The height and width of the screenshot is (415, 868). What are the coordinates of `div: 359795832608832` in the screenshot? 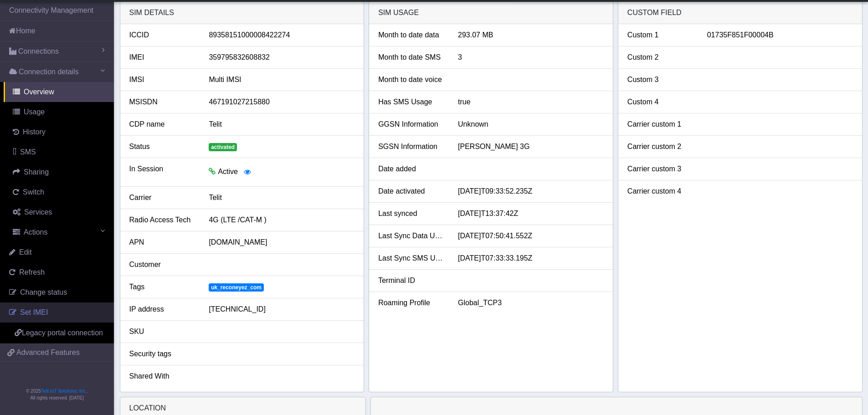 It's located at (282, 57).